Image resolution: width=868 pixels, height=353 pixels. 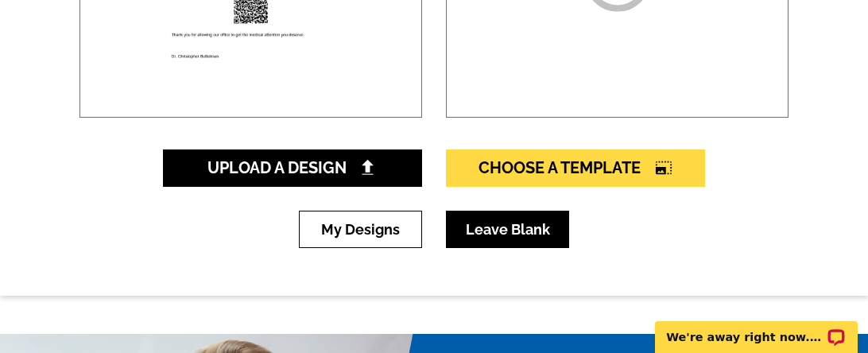 What do you see at coordinates (293, 168) in the screenshot?
I see `span: Upload A Design` at bounding box center [293, 168].